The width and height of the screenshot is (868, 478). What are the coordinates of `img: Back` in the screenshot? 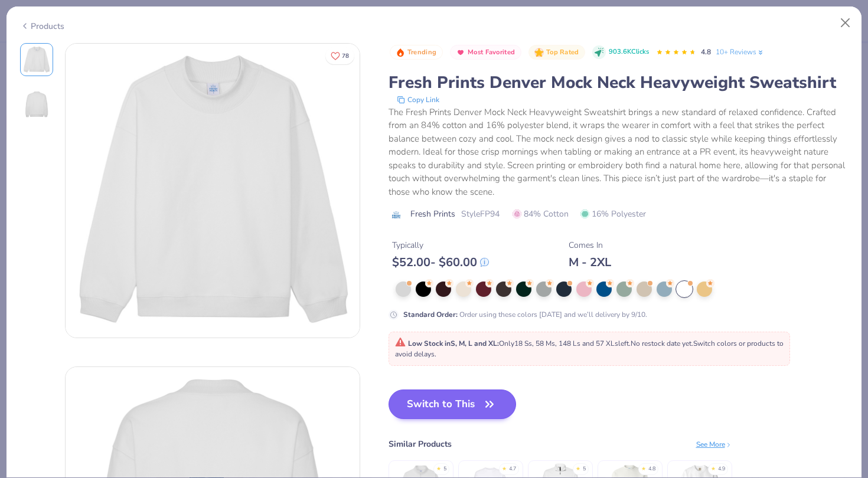 It's located at (37, 104).